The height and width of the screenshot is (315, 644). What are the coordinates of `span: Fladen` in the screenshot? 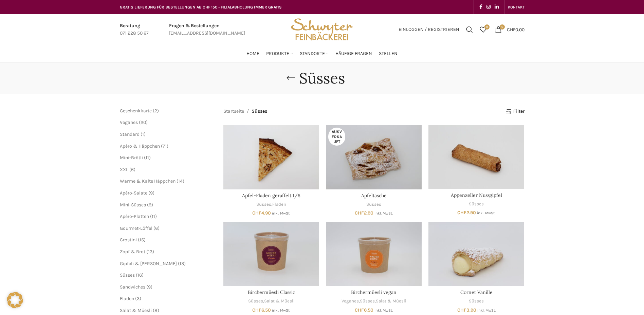 It's located at (127, 298).